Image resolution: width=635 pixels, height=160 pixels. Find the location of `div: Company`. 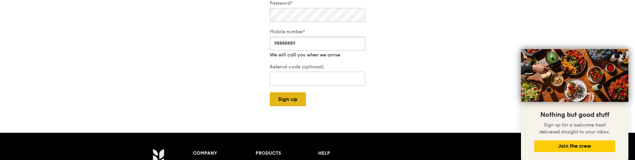

div: Company is located at coordinates (224, 153).